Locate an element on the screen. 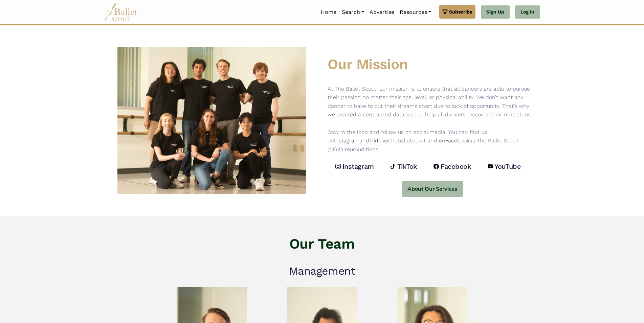 Image resolution: width=644 pixels, height=323 pixels. a: YouTube is located at coordinates (505, 166).